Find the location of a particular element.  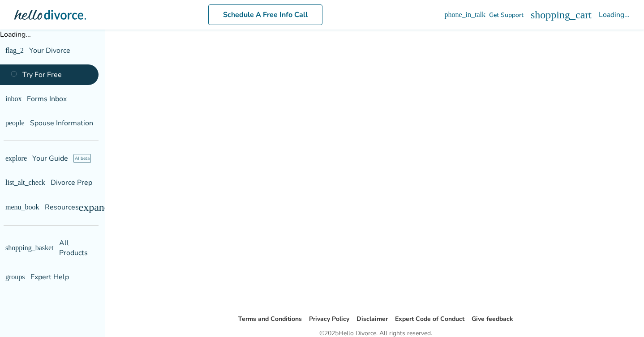

li: Give feedback is located at coordinates (492, 319).